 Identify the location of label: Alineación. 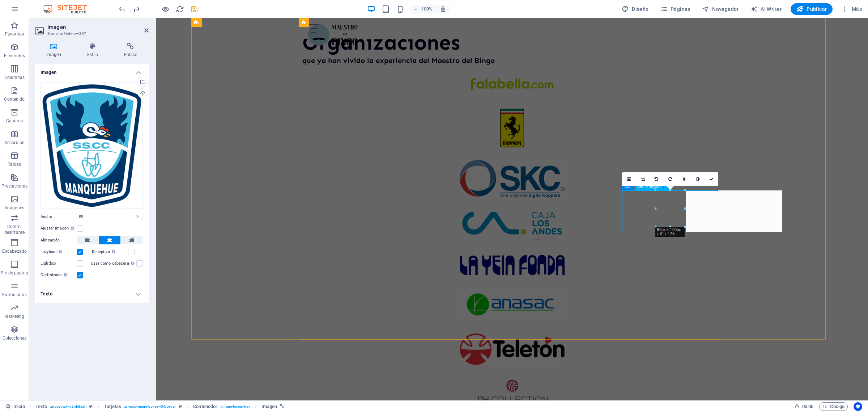
(59, 240).